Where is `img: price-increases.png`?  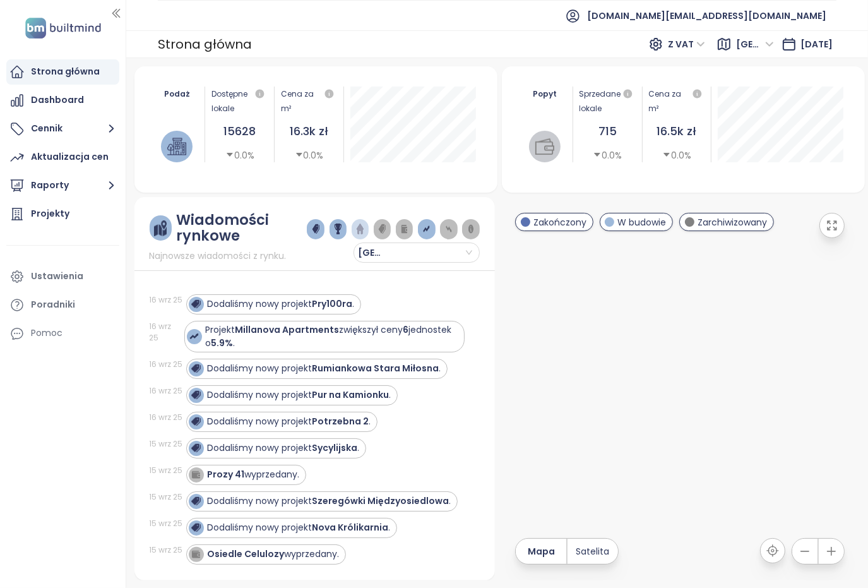
img: price-increases.png is located at coordinates (426, 229).